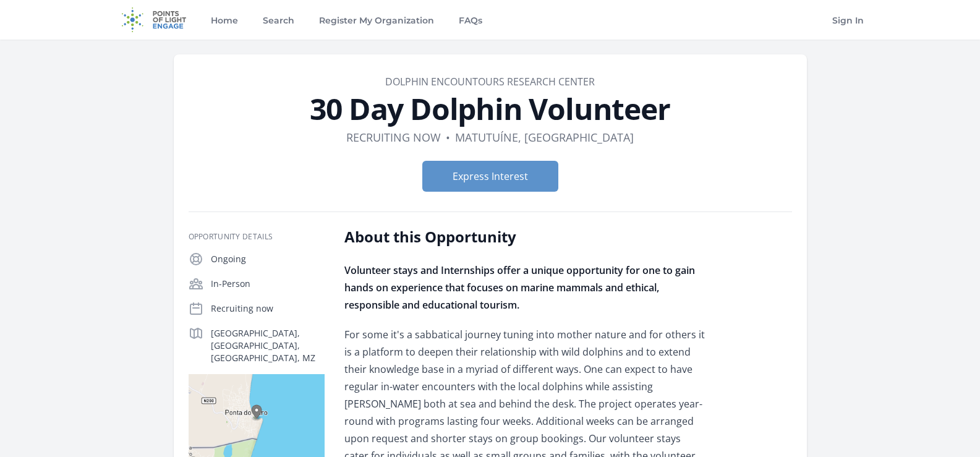 The width and height of the screenshot is (980, 457). Describe the element at coordinates (256, 237) in the screenshot. I see `h3: Opportunity Details` at that location.